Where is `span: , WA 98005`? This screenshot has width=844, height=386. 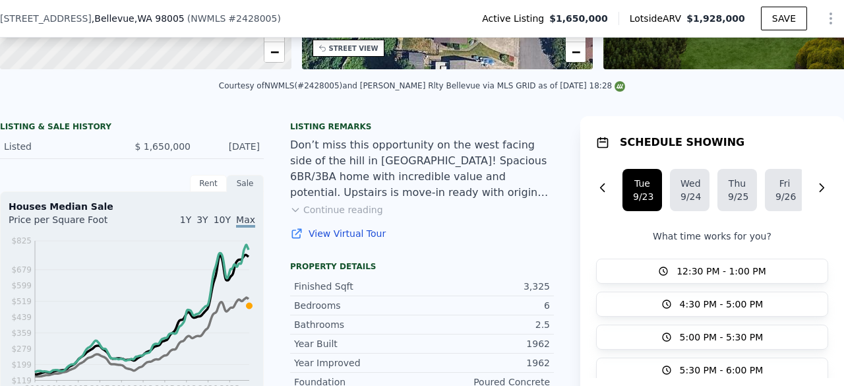
span: , WA 98005 is located at coordinates (160, 18).